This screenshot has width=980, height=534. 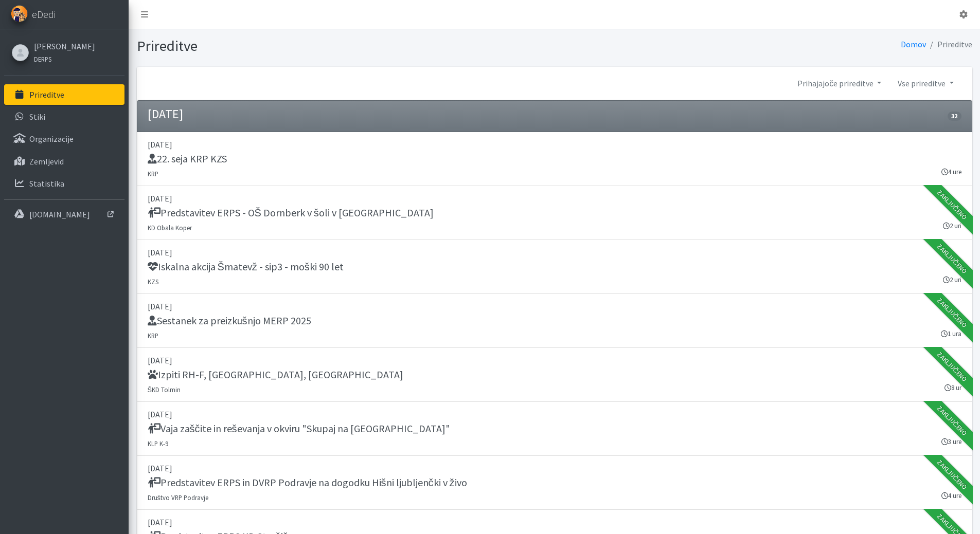 What do you see at coordinates (153, 281) in the screenshot?
I see `small: KZS` at bounding box center [153, 281].